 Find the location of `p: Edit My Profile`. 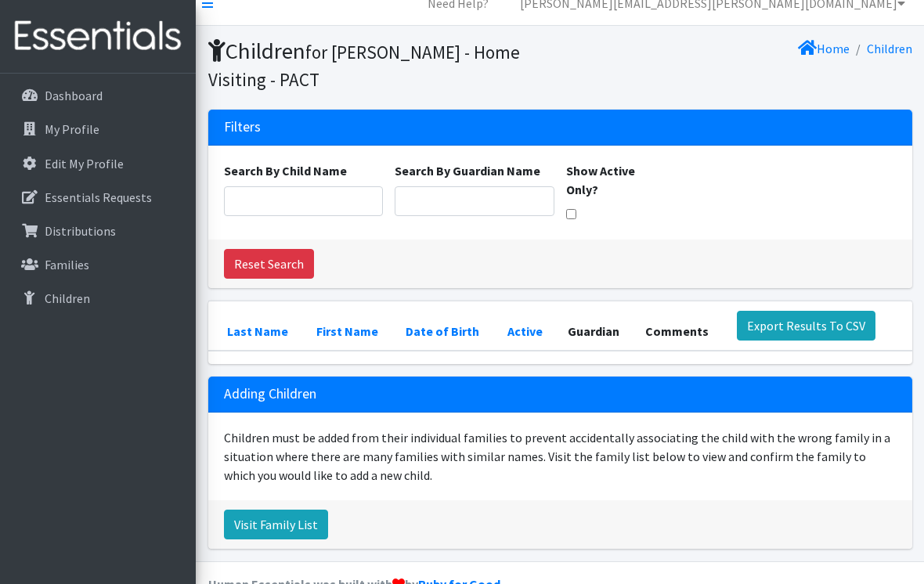

p: Edit My Profile is located at coordinates (84, 164).